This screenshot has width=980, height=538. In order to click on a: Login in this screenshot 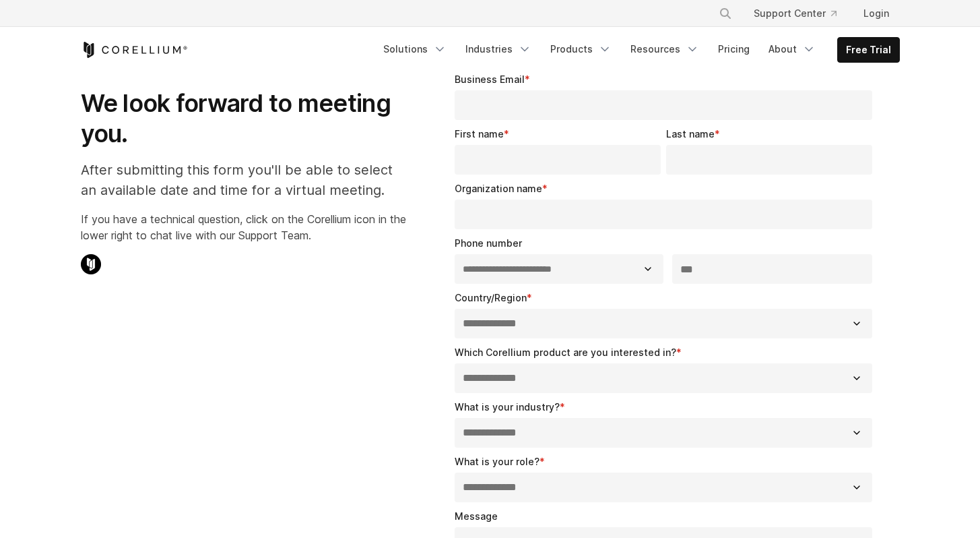, I will do `click(876, 14)`.